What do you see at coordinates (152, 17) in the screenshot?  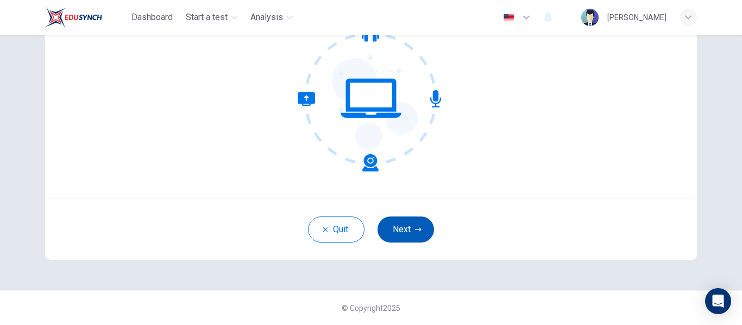 I see `button: Dashboard` at bounding box center [152, 17].